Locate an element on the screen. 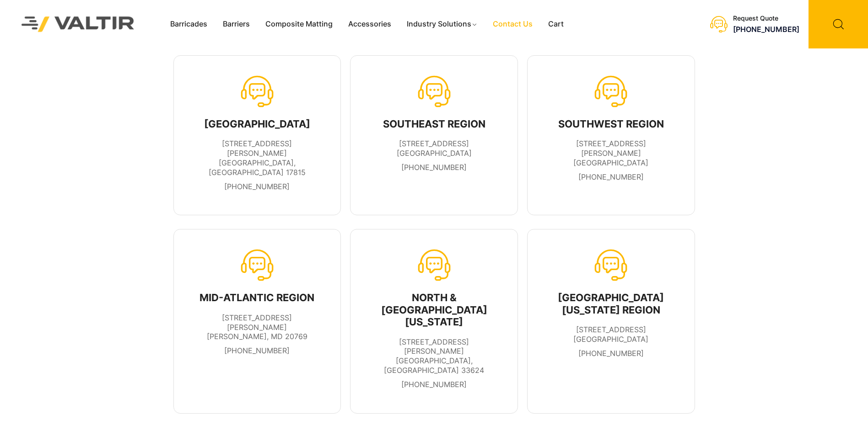 The image size is (868, 436). div: SOUTHEAST REGION is located at coordinates (434, 124).